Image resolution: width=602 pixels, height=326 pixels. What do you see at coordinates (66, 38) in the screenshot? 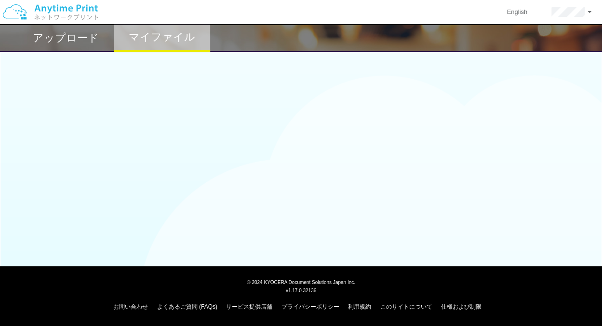
I see `h2: アップロード` at bounding box center [66, 38].